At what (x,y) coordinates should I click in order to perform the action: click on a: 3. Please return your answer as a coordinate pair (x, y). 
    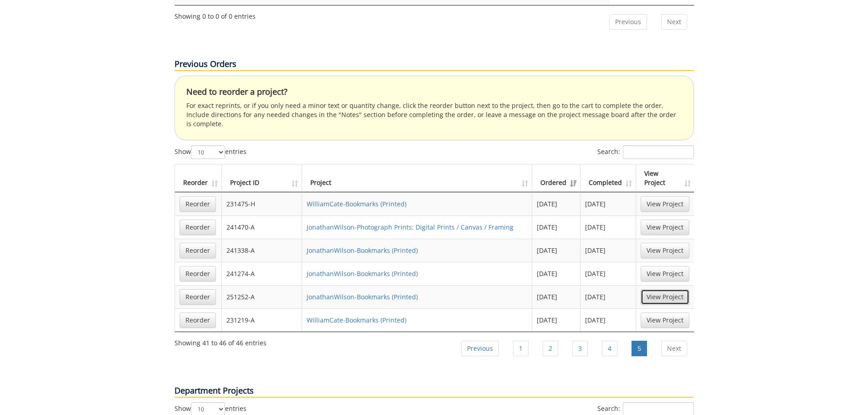
    Looking at the image, I should click on (580, 349).